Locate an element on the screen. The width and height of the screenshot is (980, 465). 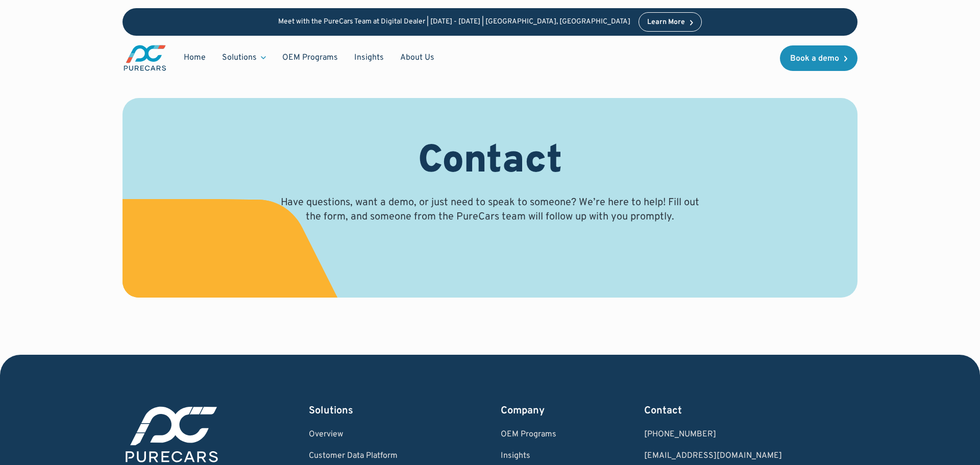
a: main is located at coordinates (145, 58).